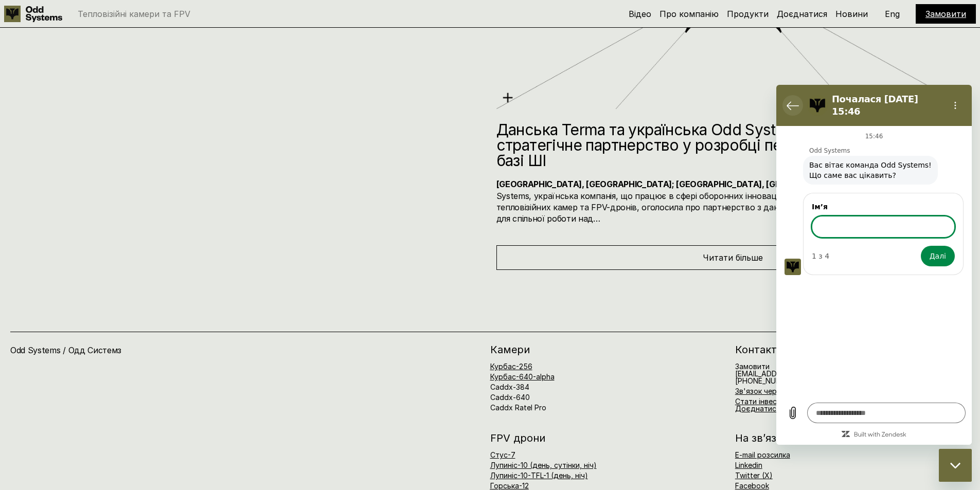  I want to click on a: E-mail розсилка, so click(763, 454).